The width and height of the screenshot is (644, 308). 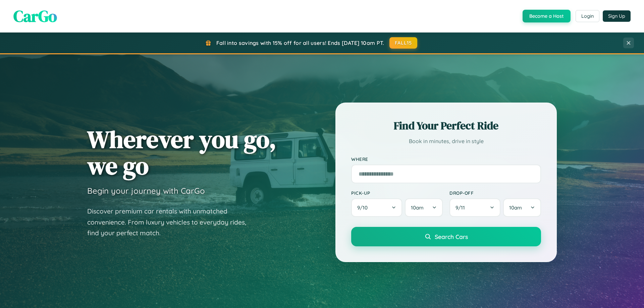 I want to click on label: Where, so click(x=446, y=159).